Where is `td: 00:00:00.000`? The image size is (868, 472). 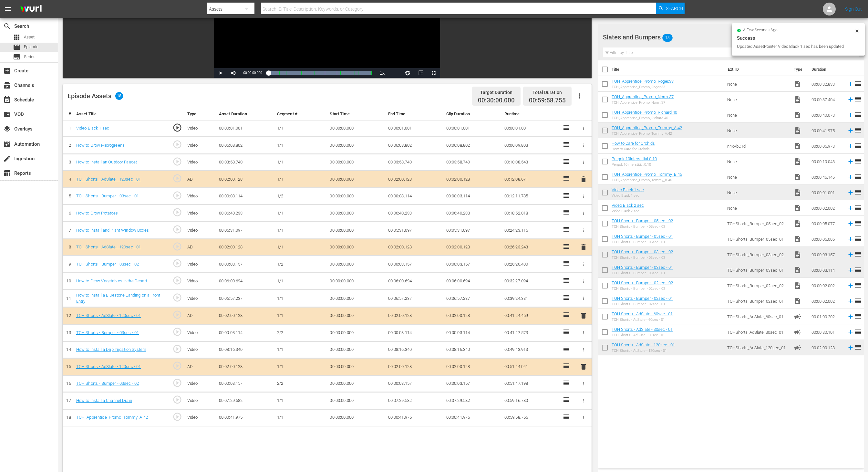
td: 00:00:00.000 is located at coordinates (356, 281).